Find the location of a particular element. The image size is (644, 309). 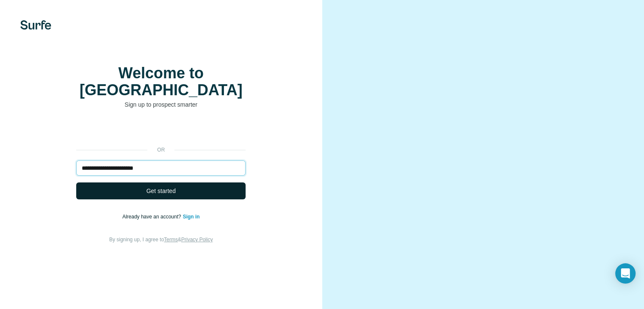

p: Sign up to prospect smarter is located at coordinates (161, 104).